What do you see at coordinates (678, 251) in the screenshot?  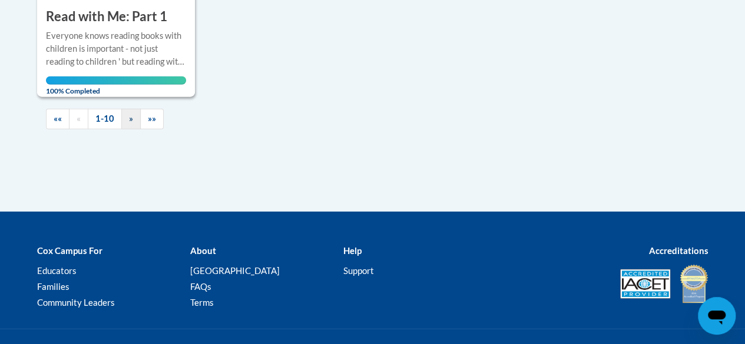 I see `b: Accreditations` at bounding box center [678, 251].